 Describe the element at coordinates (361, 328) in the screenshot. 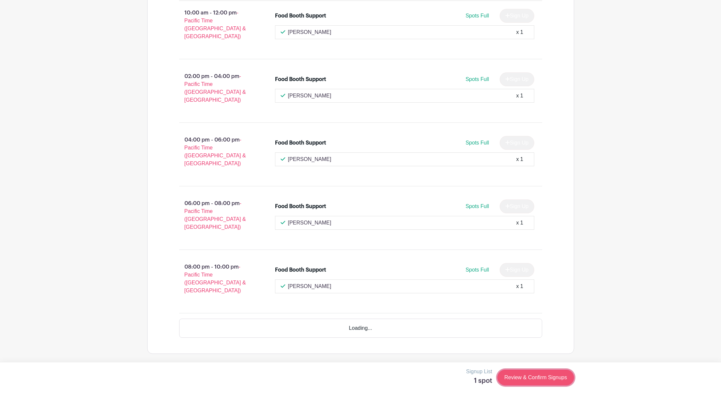

I see `div: Loading...` at that location.